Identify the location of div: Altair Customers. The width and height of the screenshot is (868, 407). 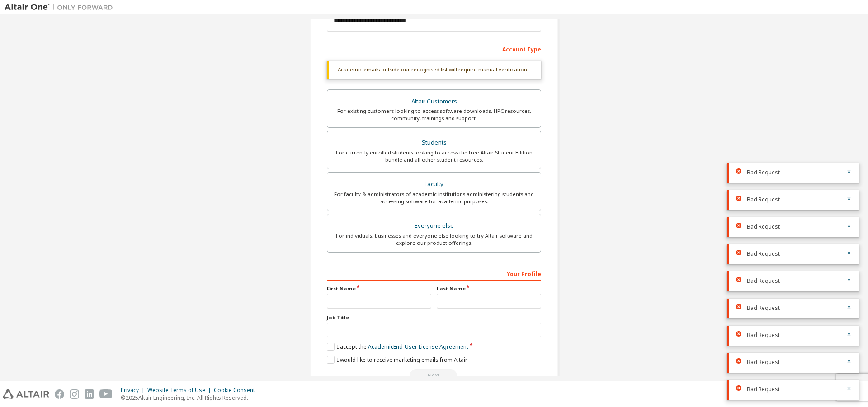
(434, 102).